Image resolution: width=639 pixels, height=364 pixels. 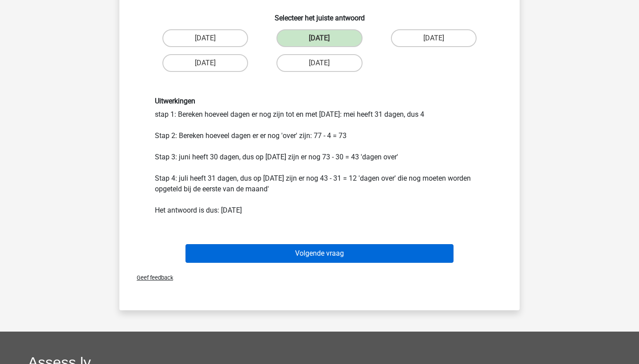 I want to click on span: Geef feedback, so click(x=151, y=277).